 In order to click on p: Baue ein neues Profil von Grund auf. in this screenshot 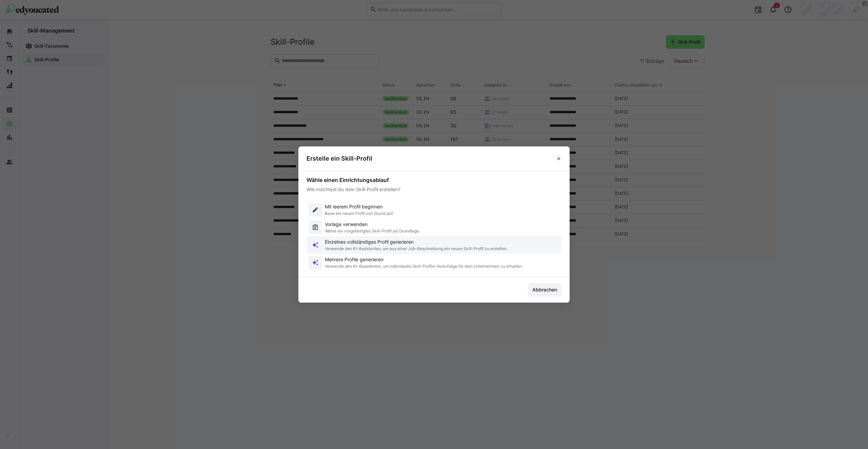, I will do `click(359, 213)`.